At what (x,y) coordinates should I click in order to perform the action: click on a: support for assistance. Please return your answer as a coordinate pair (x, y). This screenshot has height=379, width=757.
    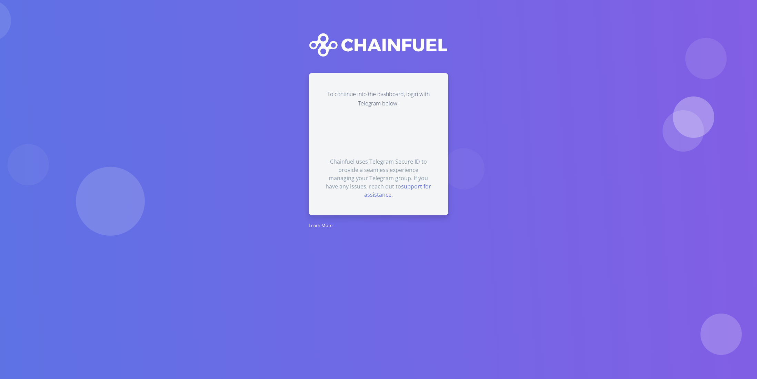
    Looking at the image, I should click on (397, 191).